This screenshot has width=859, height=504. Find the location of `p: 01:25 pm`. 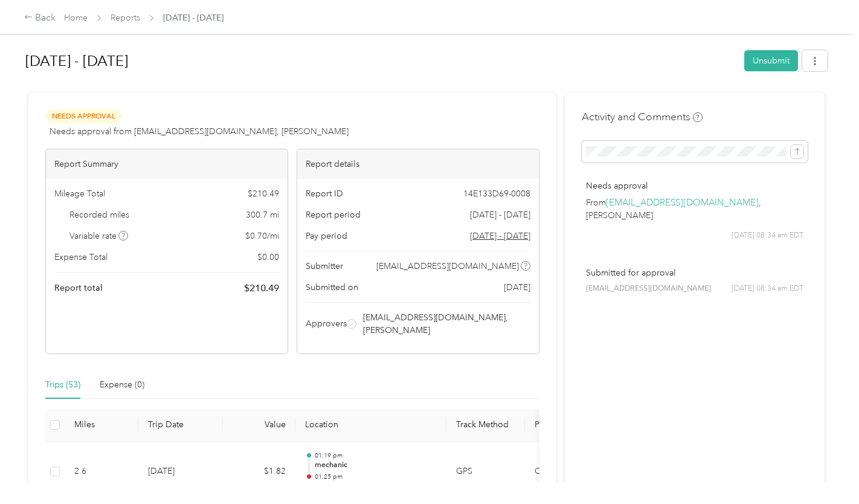

p: 01:25 pm is located at coordinates (376, 476).